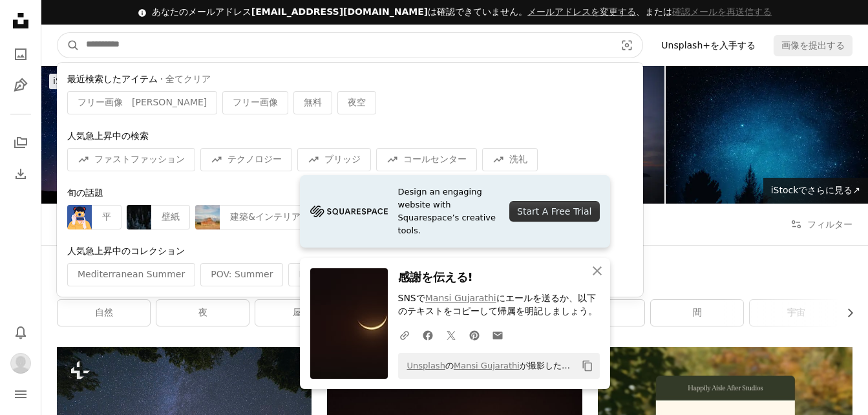 This screenshot has width=868, height=415. What do you see at coordinates (822, 224) in the screenshot?
I see `button: フィルター` at bounding box center [822, 224].